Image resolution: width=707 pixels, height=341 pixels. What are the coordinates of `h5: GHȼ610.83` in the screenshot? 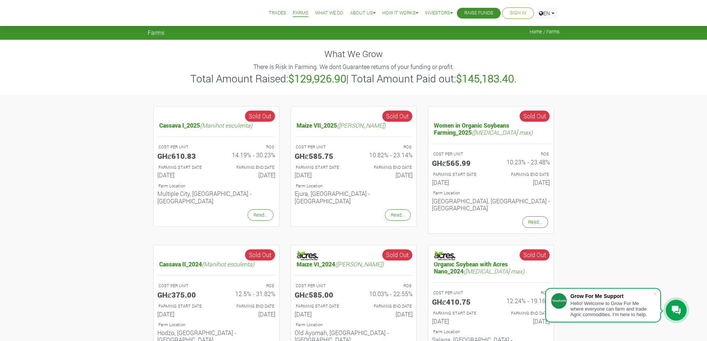 It's located at (184, 156).